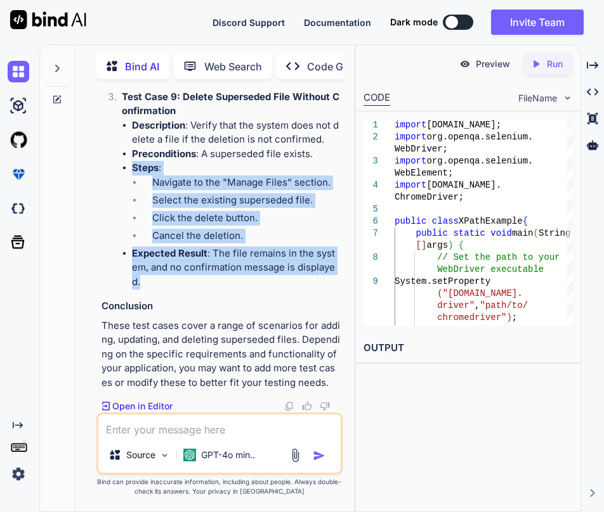 The width and height of the screenshot is (604, 512). I want to click on p: Bind can provide inaccurate information, including about people. Always double-check its answers...., so click(219, 487).